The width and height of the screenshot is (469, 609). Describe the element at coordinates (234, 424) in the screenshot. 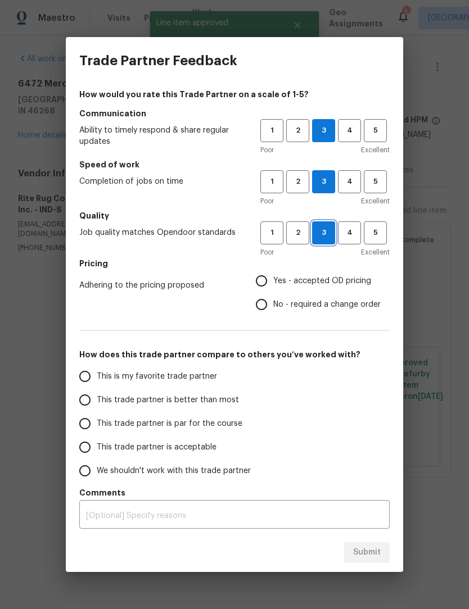

I see `div: How does this trade partner compare to others you’ve worked with?` at that location.